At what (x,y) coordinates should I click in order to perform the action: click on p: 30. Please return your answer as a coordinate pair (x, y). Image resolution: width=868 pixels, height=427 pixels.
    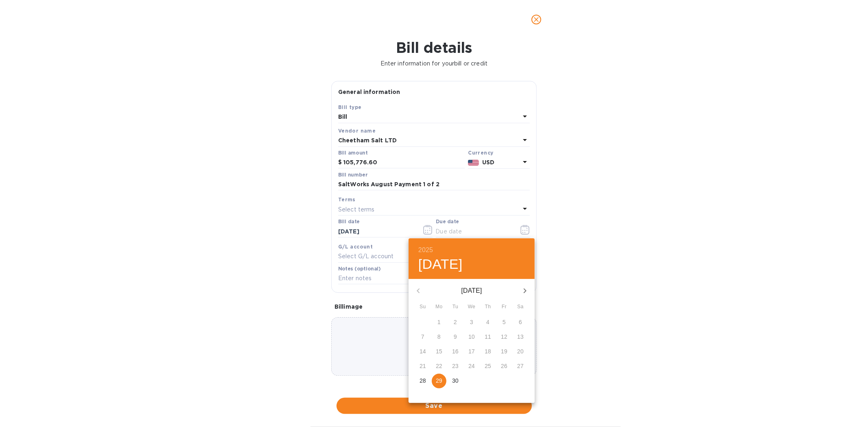
    Looking at the image, I should click on (455, 380).